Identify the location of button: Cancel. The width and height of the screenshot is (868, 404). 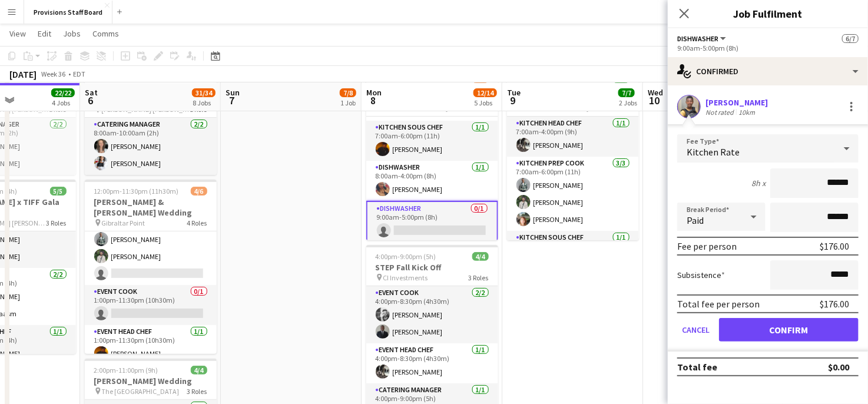
(696, 330).